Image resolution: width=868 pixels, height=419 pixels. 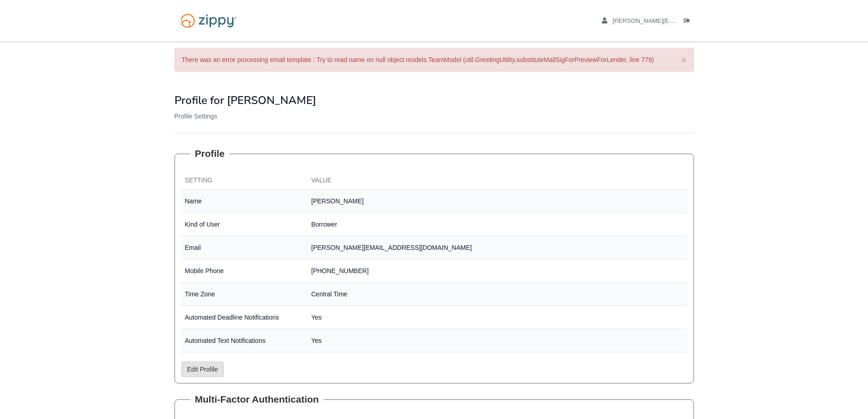 I want to click on span: masey.amberson02@outlook.com, so click(x=690, y=20).